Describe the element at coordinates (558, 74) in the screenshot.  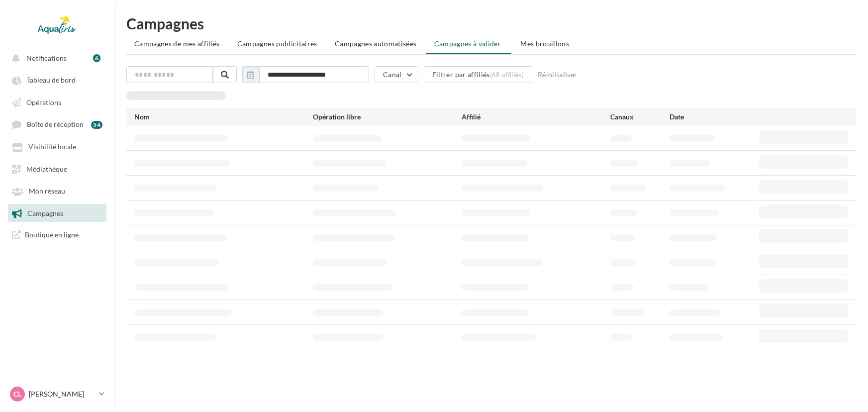
I see `button: Réinitialiser` at that location.